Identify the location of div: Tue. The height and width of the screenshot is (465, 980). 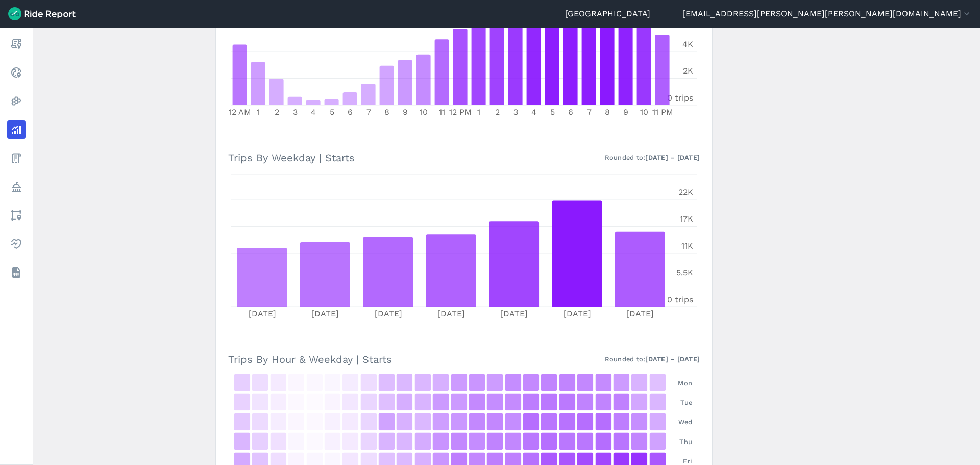
(679, 403).